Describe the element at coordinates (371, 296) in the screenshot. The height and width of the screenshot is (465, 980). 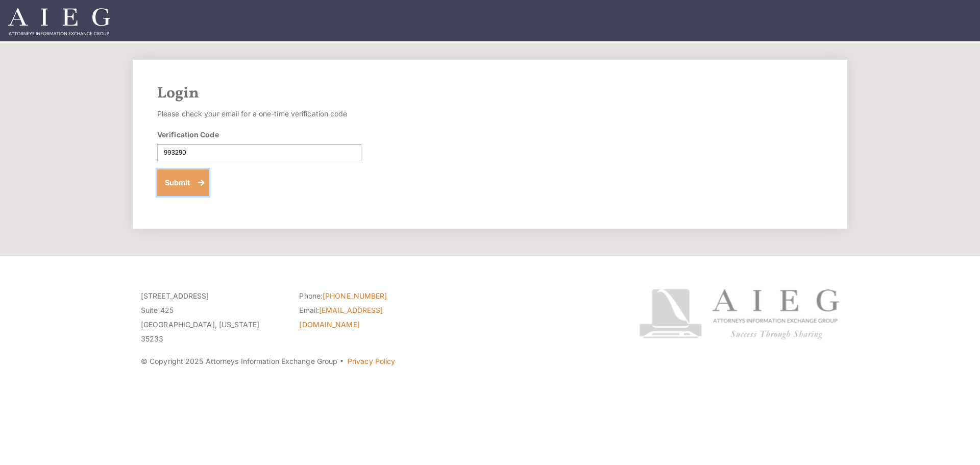
I see `li: Phone:` at that location.